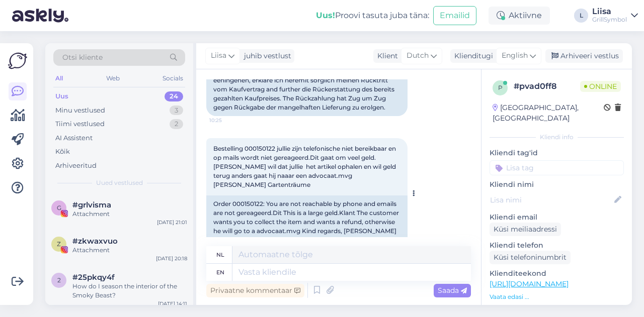  I want to click on div: How do I season the interior of the Smoky Beast?, so click(130, 291).